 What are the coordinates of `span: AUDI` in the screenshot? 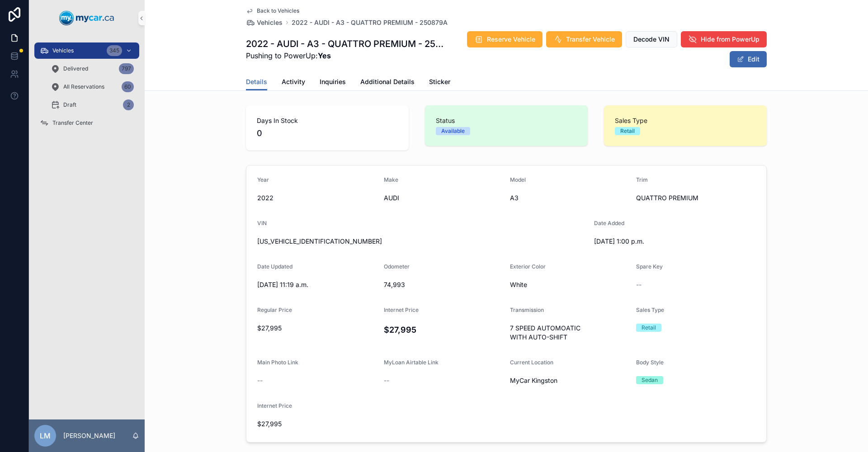 It's located at (444, 198).